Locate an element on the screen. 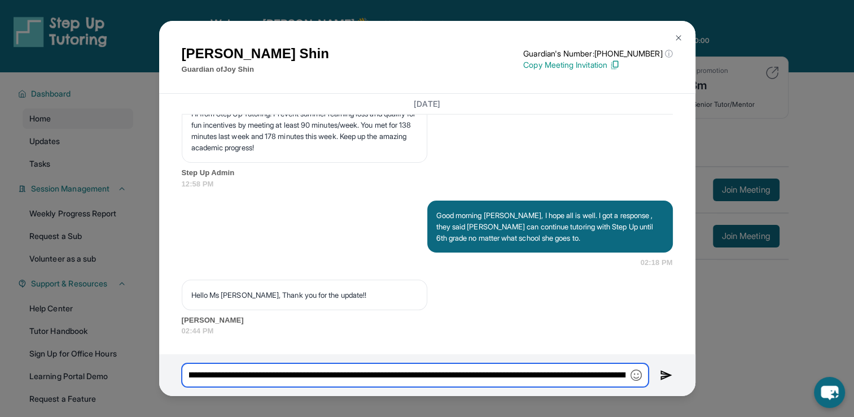  img: Close Icon is located at coordinates (679, 38).